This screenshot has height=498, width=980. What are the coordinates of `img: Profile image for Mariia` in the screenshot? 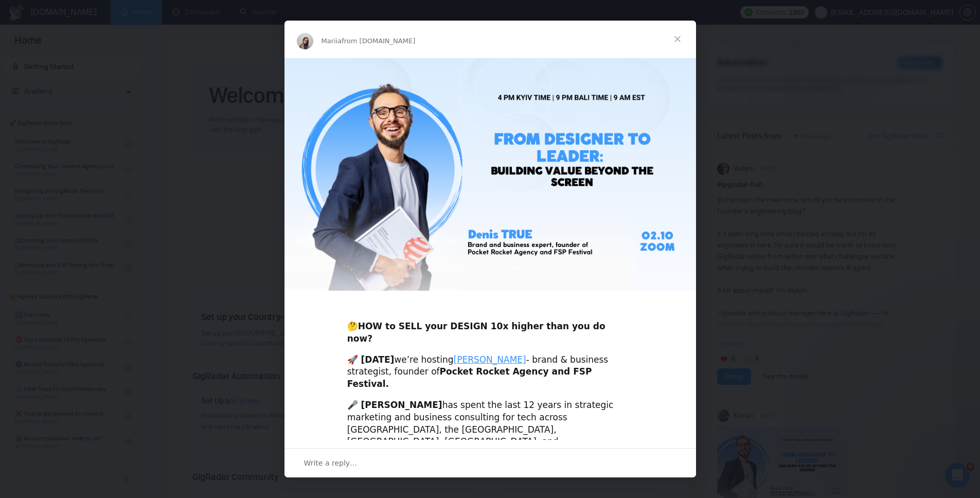 It's located at (305, 41).